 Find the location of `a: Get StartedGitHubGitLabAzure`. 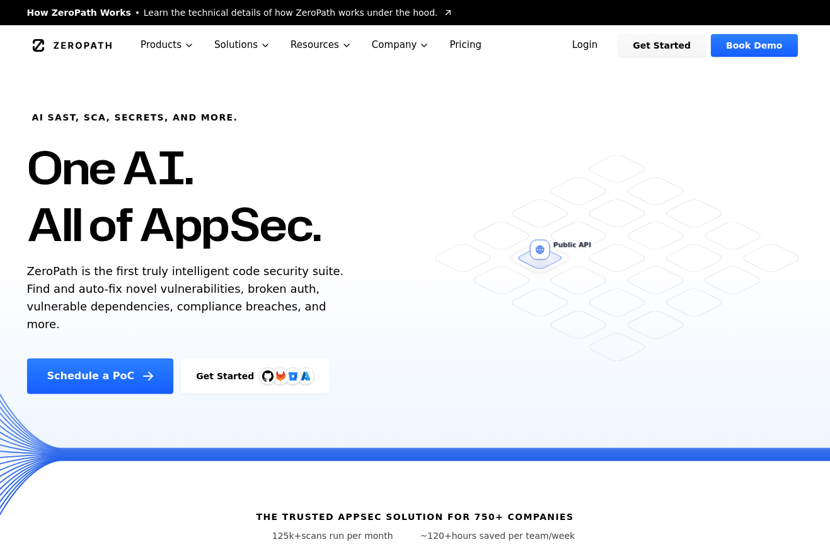

a: Get StartedGitHubGitLabAzure is located at coordinates (255, 376).